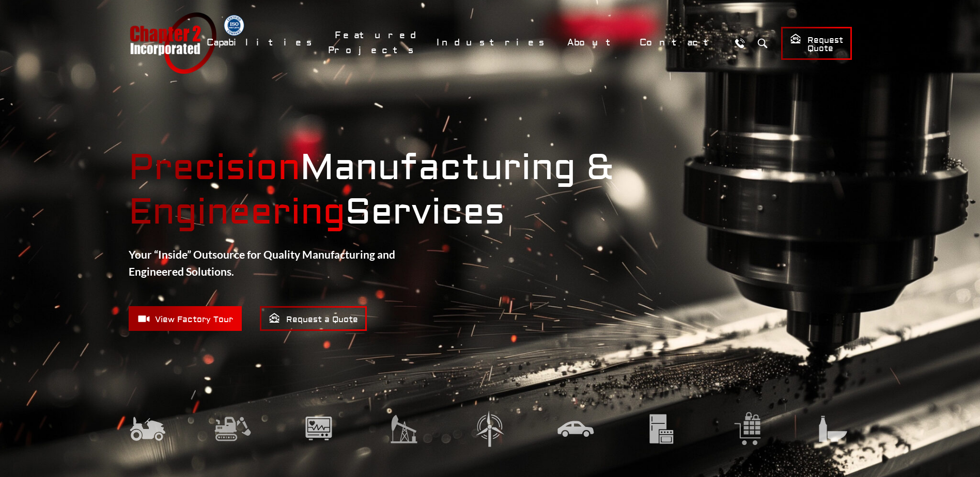  What do you see at coordinates (214, 168) in the screenshot?
I see `mark: Precision` at bounding box center [214, 168].